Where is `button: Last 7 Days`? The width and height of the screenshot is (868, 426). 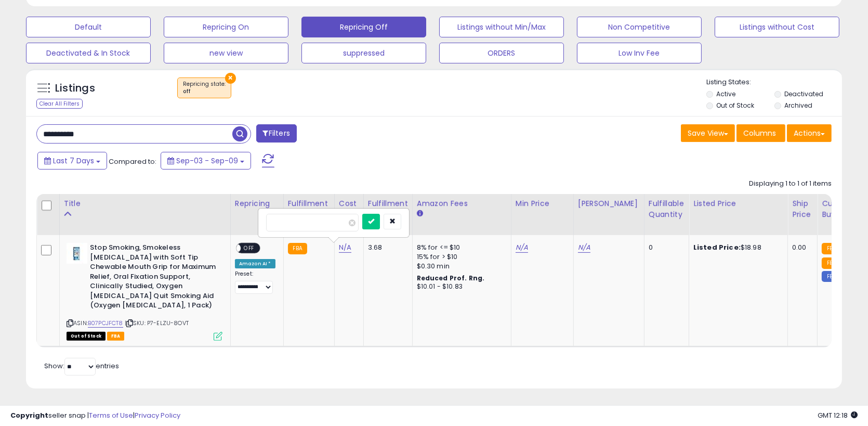
button: Last 7 Days is located at coordinates (72, 161).